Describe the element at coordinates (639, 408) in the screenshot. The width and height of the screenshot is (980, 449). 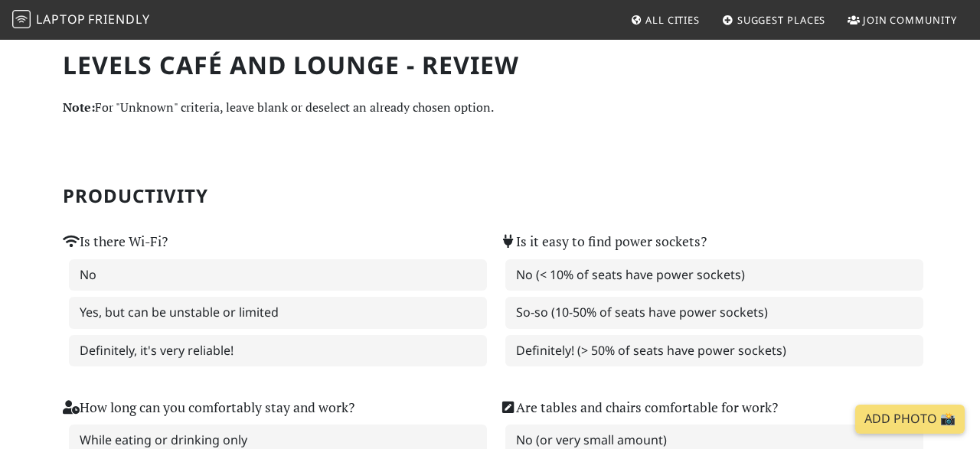
I see `label: Are tables and chairs comfortable for work?` at that location.